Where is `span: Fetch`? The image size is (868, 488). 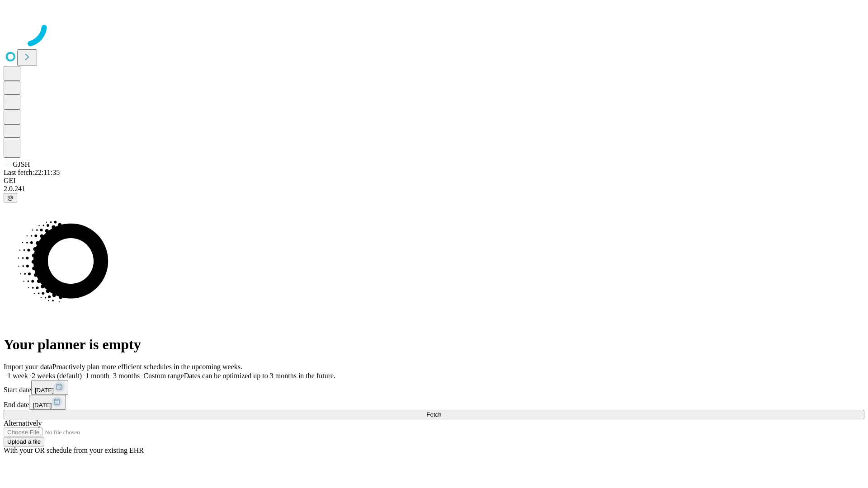
span: Fetch is located at coordinates (434, 414).